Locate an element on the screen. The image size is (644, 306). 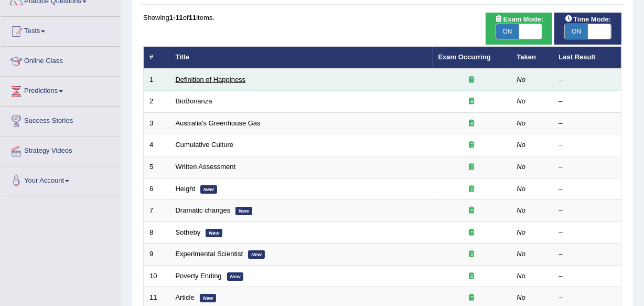
a: Success Stories is located at coordinates (60, 120).